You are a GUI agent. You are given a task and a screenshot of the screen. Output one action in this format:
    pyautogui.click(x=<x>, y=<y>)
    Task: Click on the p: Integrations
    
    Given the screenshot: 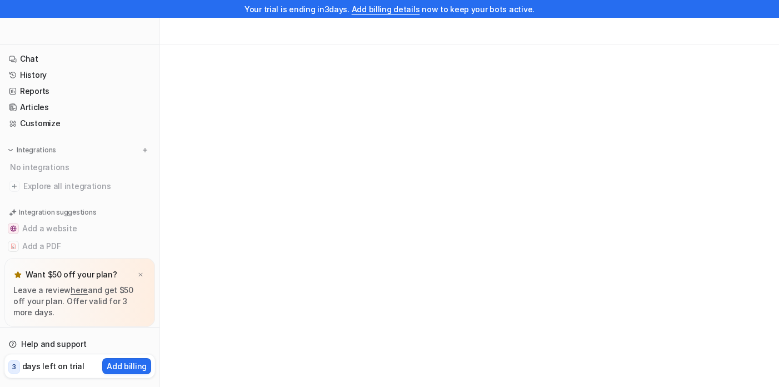 What is the action you would take?
    pyautogui.click(x=36, y=150)
    